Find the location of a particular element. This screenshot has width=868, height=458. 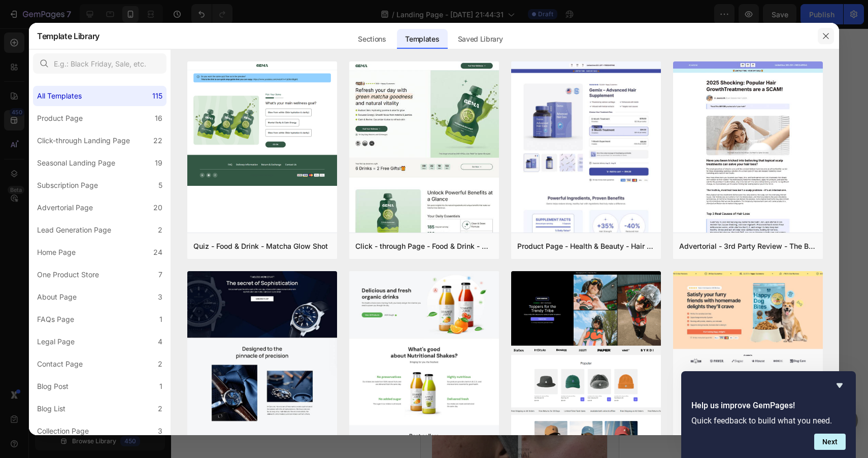

p: Quick feedback to build what you need. is located at coordinates (768, 420).